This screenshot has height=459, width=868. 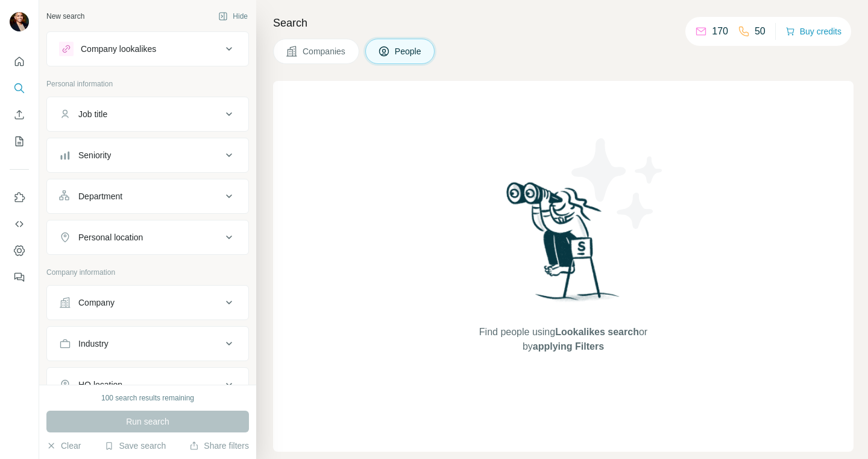 I want to click on button: Save search, so click(x=135, y=445).